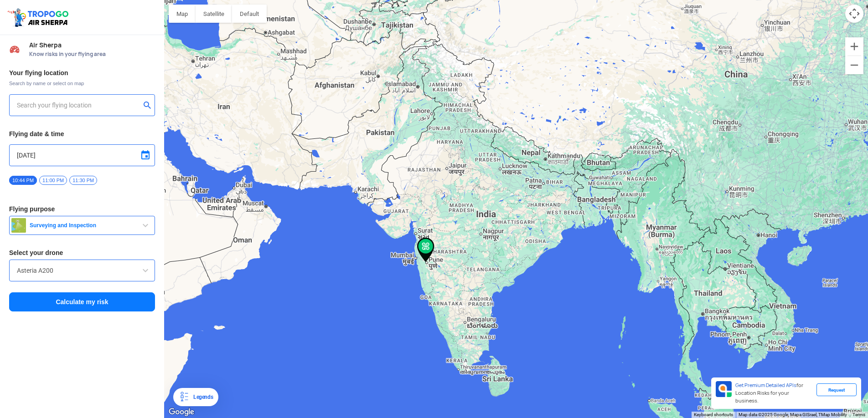  I want to click on button: Calculate my risk, so click(82, 302).